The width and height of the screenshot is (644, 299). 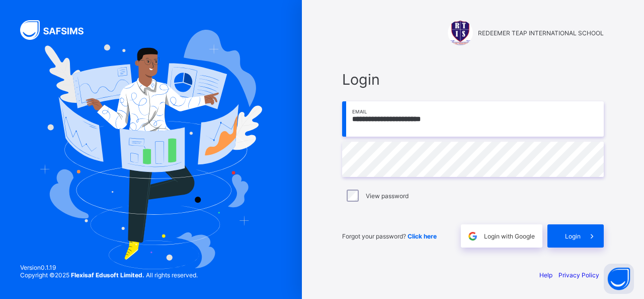 I want to click on a: Click here, so click(x=422, y=236).